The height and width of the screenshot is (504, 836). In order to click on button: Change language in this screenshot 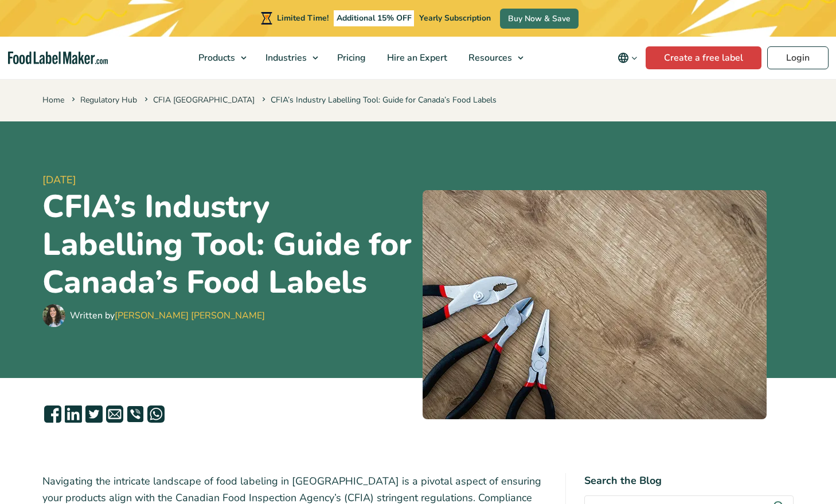, I will do `click(627, 58)`.